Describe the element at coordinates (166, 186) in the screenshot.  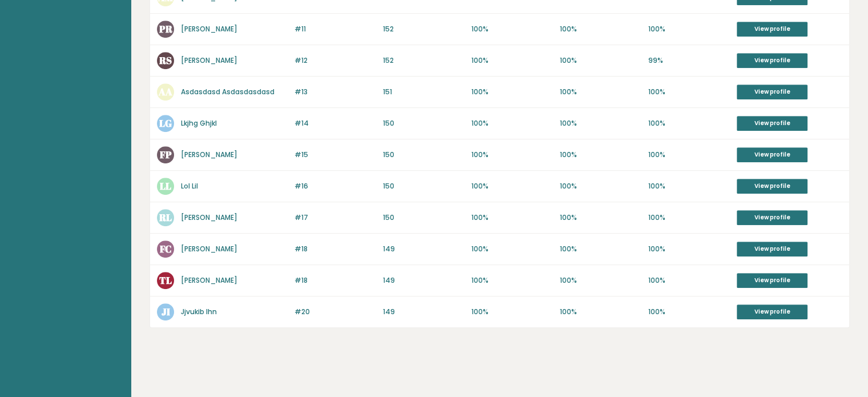
I see `text: LL` at that location.